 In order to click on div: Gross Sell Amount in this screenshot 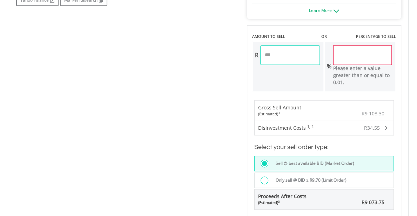, I will do `click(279, 110)`.